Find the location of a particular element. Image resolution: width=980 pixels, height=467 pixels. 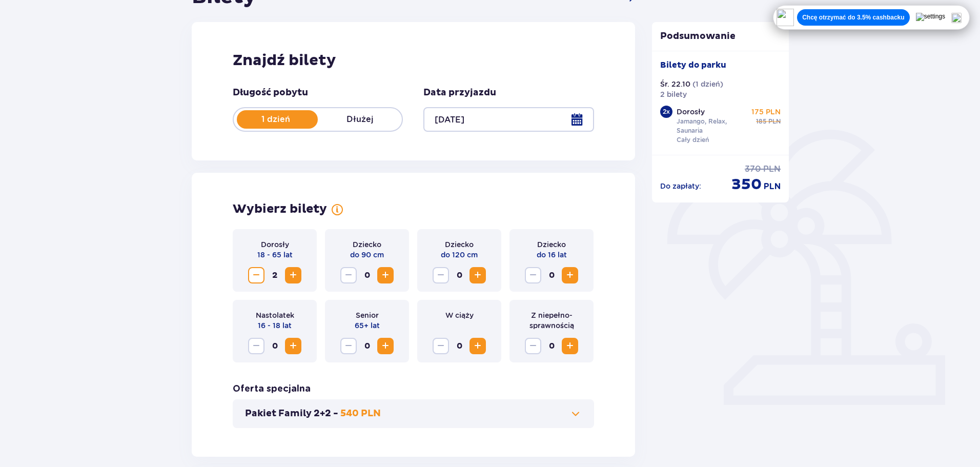

h2: Wybierz bilety is located at coordinates (280, 209).